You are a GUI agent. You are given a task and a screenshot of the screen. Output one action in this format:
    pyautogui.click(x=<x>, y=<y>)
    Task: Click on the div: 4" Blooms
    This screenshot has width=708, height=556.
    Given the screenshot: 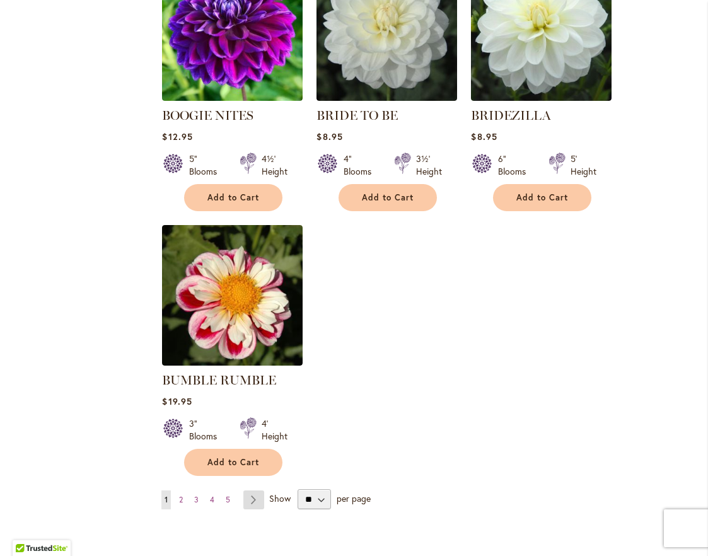 What is the action you would take?
    pyautogui.click(x=361, y=165)
    